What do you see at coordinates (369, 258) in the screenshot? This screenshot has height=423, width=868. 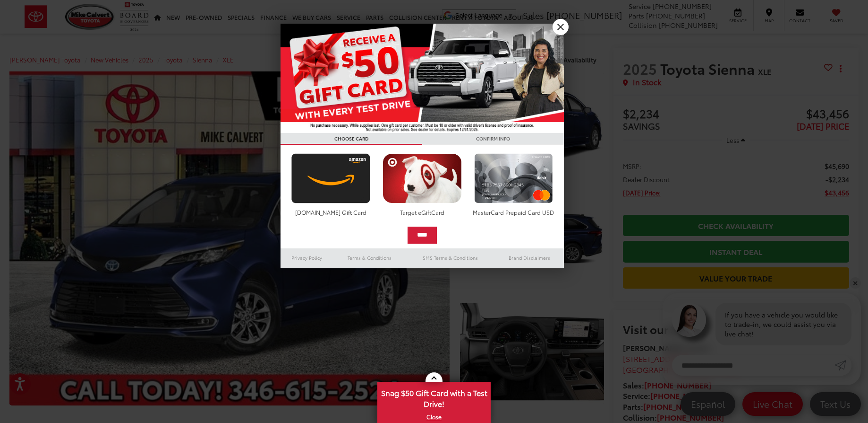 I see `a: Terms & Conditions` at bounding box center [369, 258].